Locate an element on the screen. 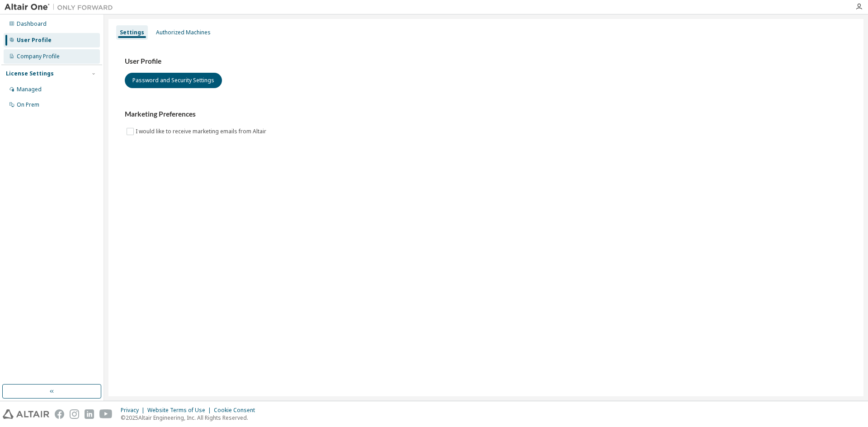 This screenshot has width=868, height=427. img: altair_logo.svg is located at coordinates (26, 414).